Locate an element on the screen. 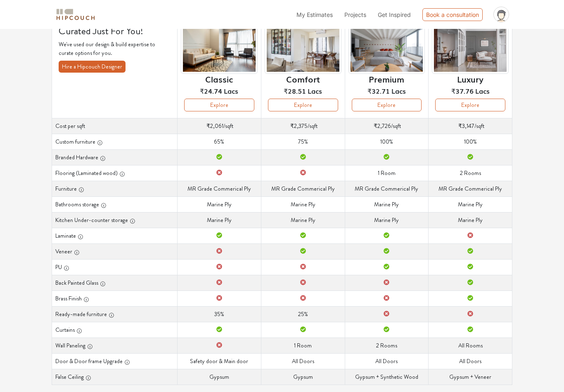 This screenshot has width=564, height=392. img: logo-horizontal.svg is located at coordinates (76, 15).